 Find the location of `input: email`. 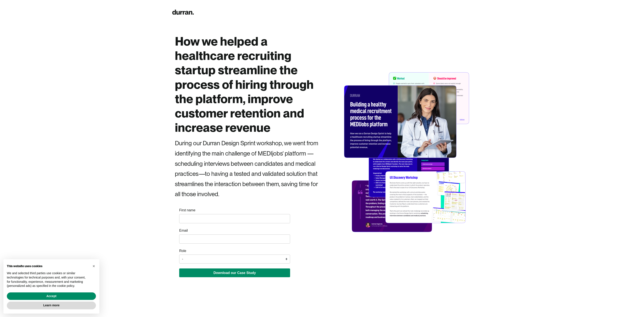

input: email is located at coordinates (235, 239).